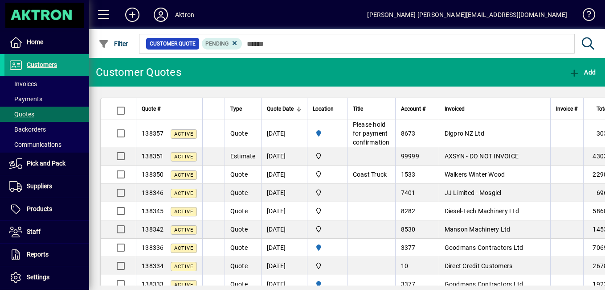  I want to click on span: Reports, so click(37, 254).